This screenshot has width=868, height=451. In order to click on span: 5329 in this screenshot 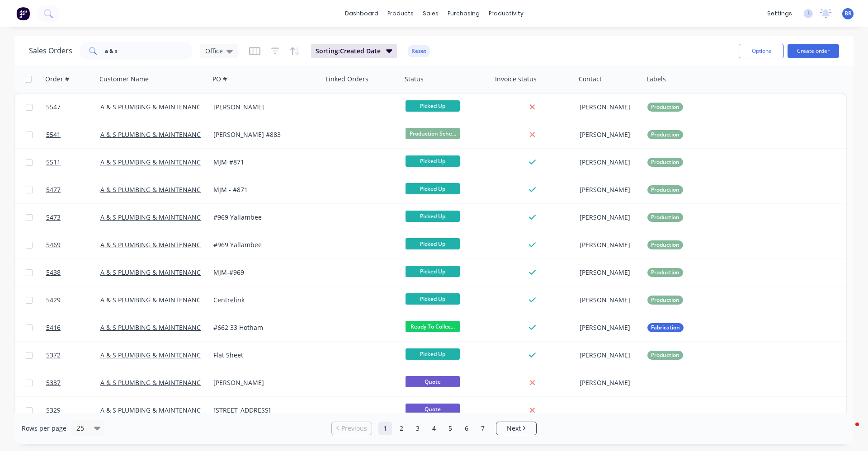, I will do `click(53, 410)`.